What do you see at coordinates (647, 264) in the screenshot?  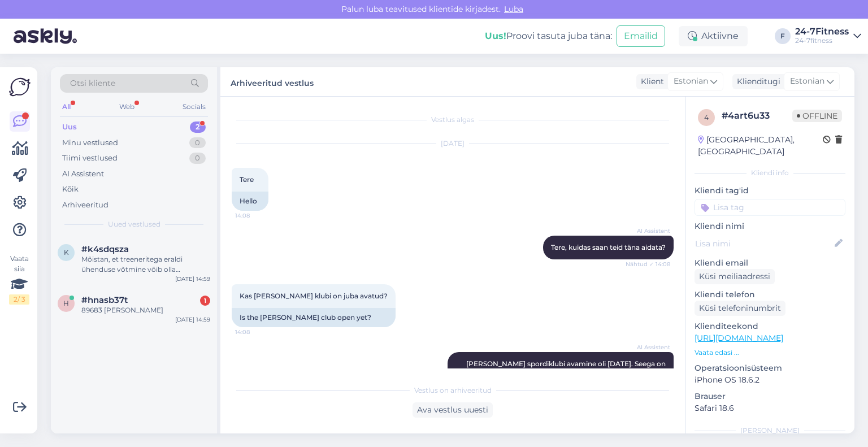 I see `span: Nähtud ✓ 14:08` at bounding box center [647, 264].